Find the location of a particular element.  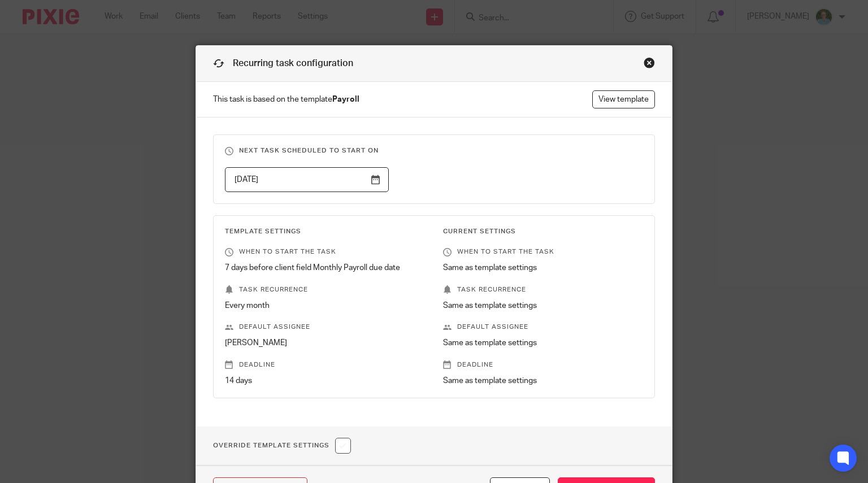

span: This task is based on the template is located at coordinates (286, 100).